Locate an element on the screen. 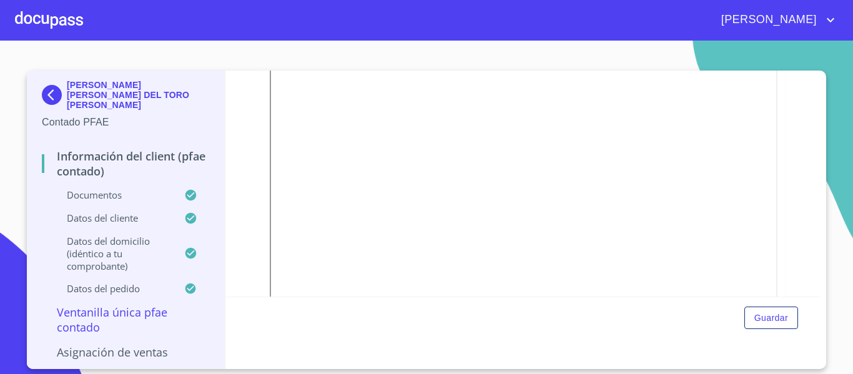 The height and width of the screenshot is (374, 853). p: Ventanilla única PFAE contado is located at coordinates (125, 320).